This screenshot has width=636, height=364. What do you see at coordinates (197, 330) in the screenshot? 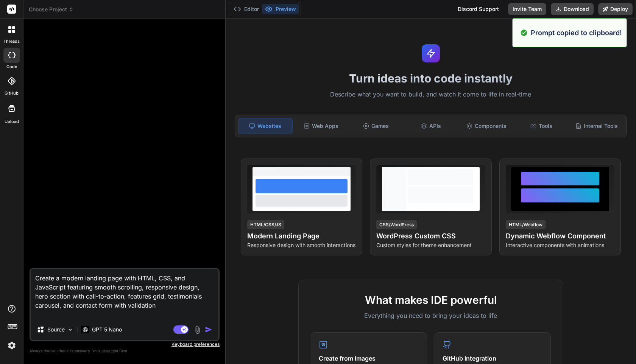
I see `img: attachment` at bounding box center [197, 330].